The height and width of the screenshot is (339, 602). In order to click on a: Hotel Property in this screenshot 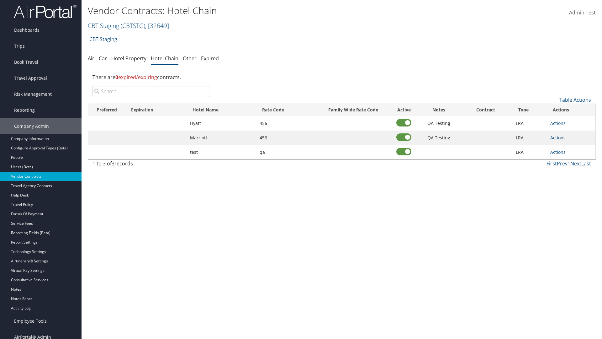, I will do `click(129, 58)`.